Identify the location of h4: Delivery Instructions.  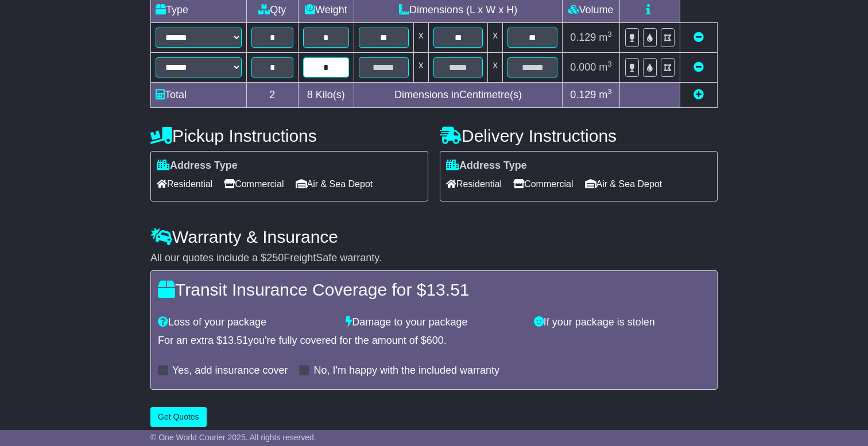
(579, 135).